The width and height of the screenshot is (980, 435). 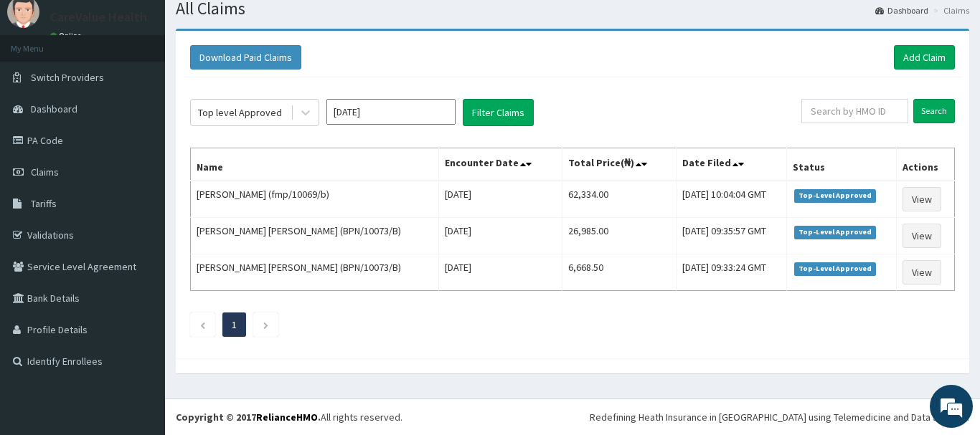 What do you see at coordinates (67, 78) in the screenshot?
I see `span: Switch Providers` at bounding box center [67, 78].